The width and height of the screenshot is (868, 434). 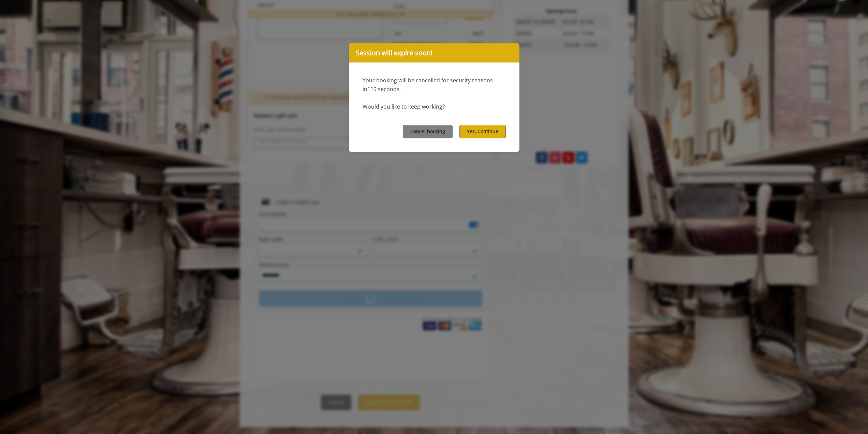 What do you see at coordinates (206, 134) in the screenshot?
I see `img: Discover` at bounding box center [206, 134].